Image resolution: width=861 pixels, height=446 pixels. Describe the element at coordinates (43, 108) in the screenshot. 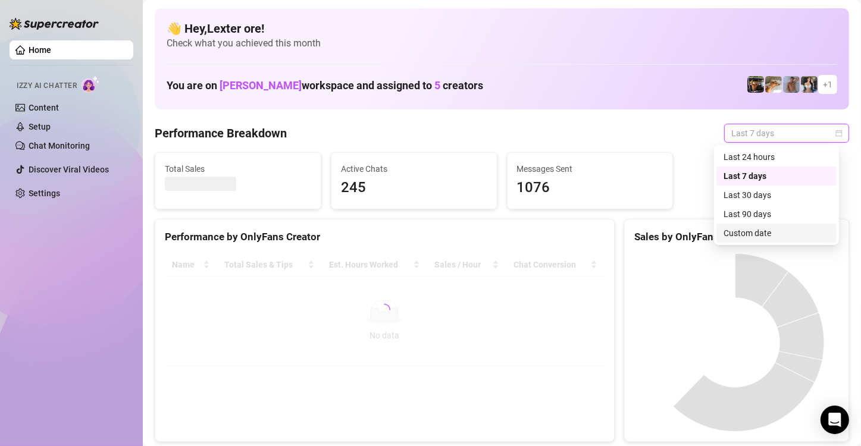

I see `a: Content` at that location.